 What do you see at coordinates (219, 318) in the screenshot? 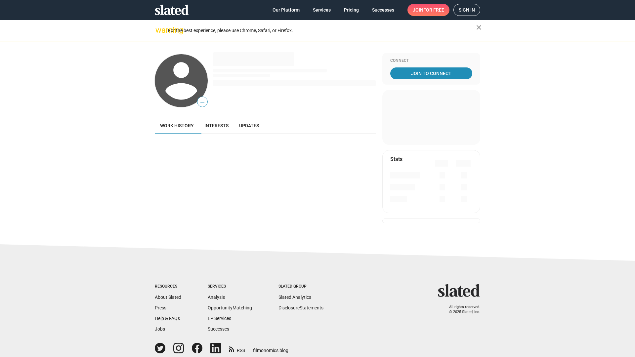
I see `a: EP Services` at bounding box center [219, 318].